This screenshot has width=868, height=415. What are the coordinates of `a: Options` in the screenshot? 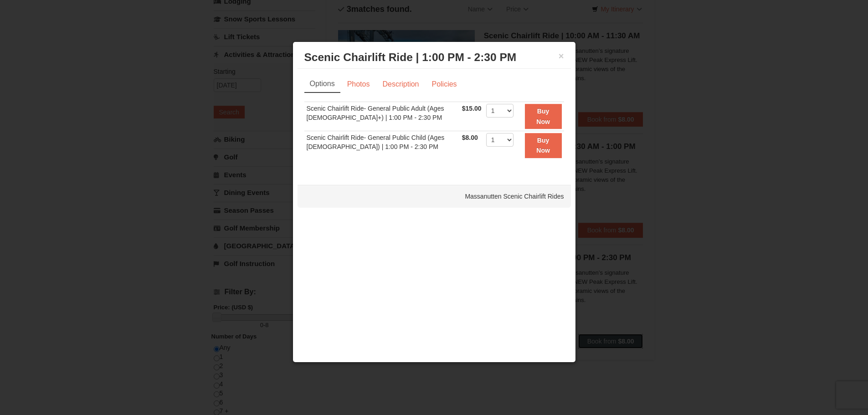 It's located at (322, 84).